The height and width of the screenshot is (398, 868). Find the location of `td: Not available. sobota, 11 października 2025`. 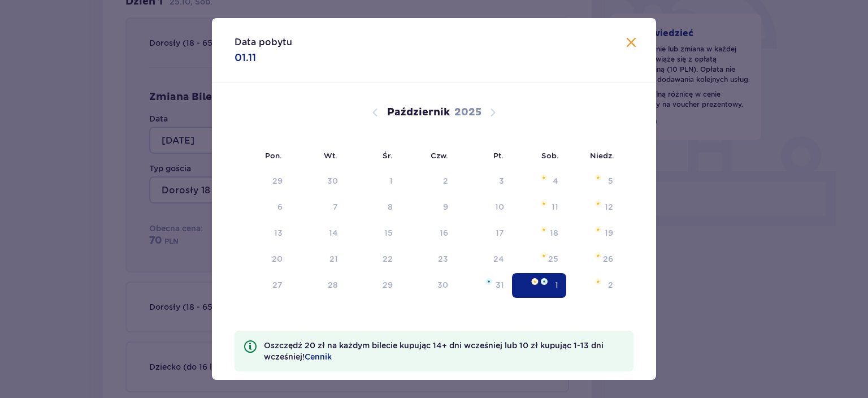

td: Not available. sobota, 11 października 2025 is located at coordinates (539, 208).